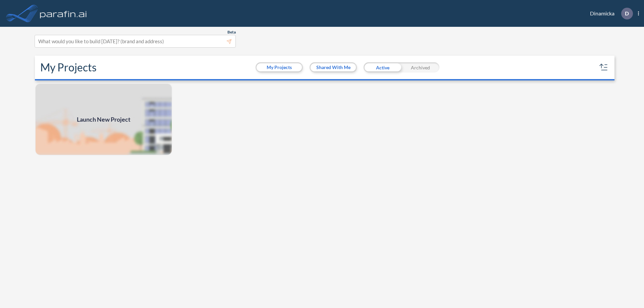 The height and width of the screenshot is (308, 644). What do you see at coordinates (103, 119) in the screenshot?
I see `span: Launch New Project` at bounding box center [103, 119].